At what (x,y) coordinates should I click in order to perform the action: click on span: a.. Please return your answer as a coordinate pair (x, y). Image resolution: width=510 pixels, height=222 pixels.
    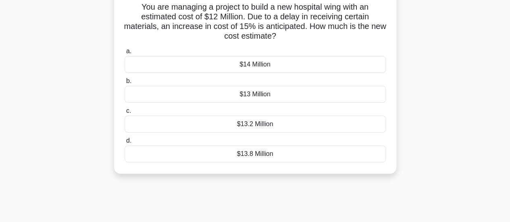
    Looking at the image, I should click on (129, 51).